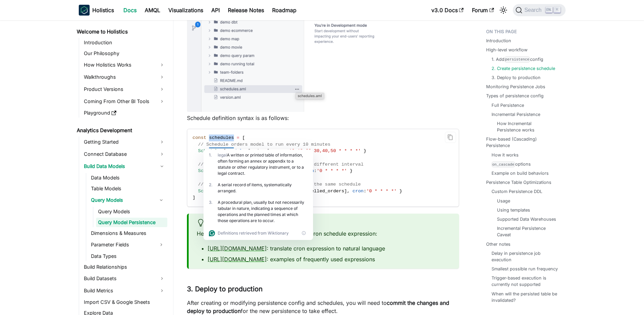 The width and height of the screenshot is (644, 315). What do you see at coordinates (124, 142) in the screenshot?
I see `a: Getting Started` at bounding box center [124, 142].